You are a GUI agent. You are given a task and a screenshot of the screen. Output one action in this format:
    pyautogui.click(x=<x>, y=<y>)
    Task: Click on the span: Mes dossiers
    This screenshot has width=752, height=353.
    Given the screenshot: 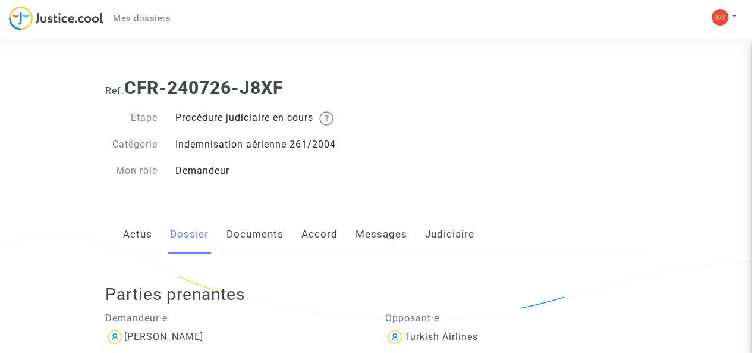 What is the action you would take?
    pyautogui.click(x=141, y=18)
    